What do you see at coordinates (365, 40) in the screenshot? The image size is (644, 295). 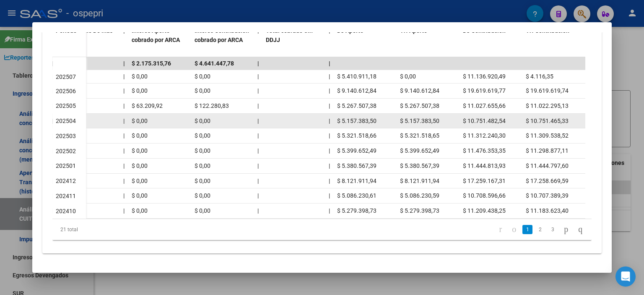 I see `datatable-header-cell: DJ Aporte` at bounding box center [365, 40].